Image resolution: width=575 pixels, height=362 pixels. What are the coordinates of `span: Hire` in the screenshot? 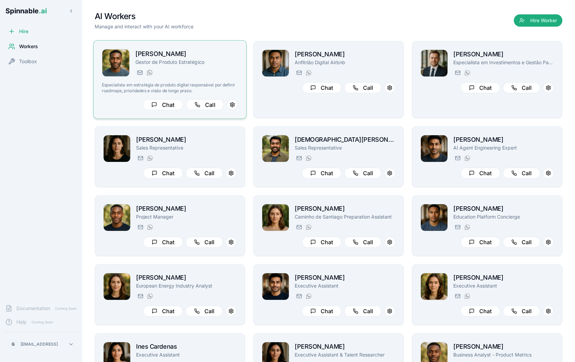 It's located at (24, 31).